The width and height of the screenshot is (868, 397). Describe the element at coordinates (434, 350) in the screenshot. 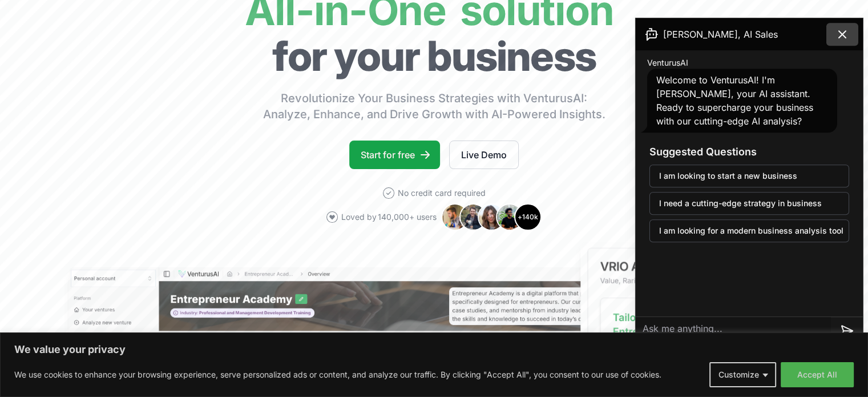

I see `p: We value your privacy` at that location.